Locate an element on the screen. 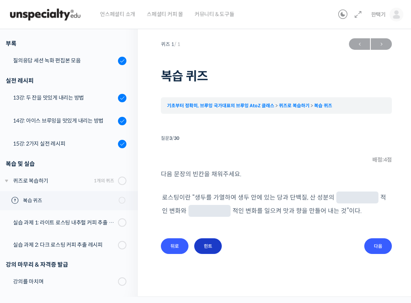  h1: 복습 퀴즈 is located at coordinates (276, 76).